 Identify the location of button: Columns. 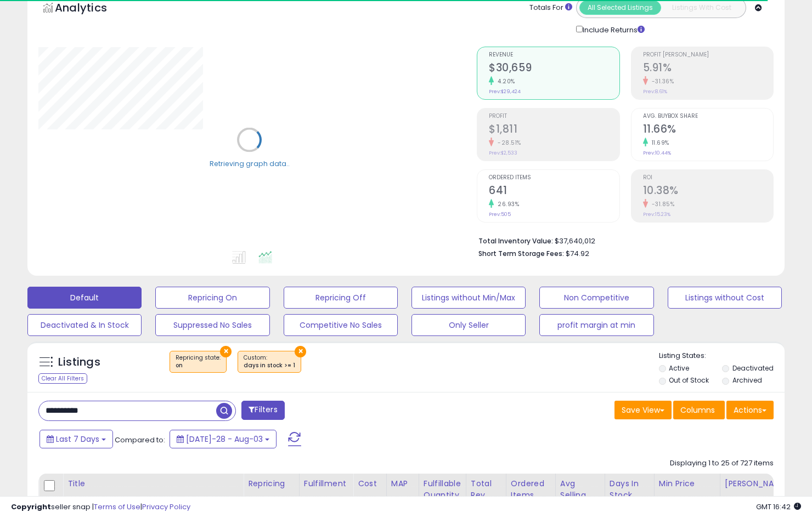
(698, 410).